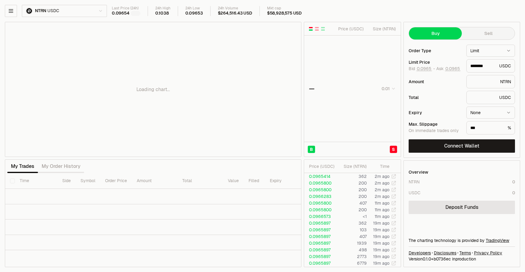 The height and width of the screenshot is (272, 525). Describe the element at coordinates (420, 253) in the screenshot. I see `a: Developers` at that location.